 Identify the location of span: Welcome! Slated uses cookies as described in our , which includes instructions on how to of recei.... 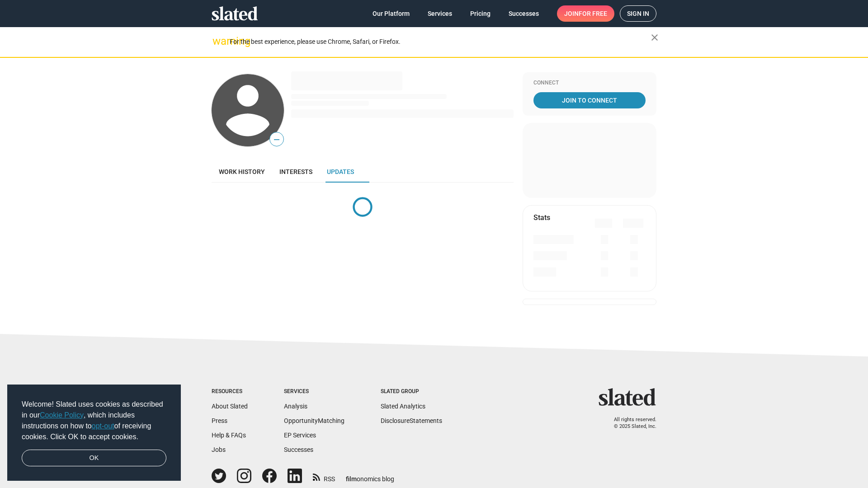
(94, 421).